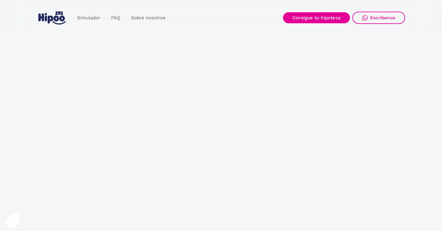 The height and width of the screenshot is (231, 442). What do you see at coordinates (115, 18) in the screenshot?
I see `a: FAQ` at bounding box center [115, 18].